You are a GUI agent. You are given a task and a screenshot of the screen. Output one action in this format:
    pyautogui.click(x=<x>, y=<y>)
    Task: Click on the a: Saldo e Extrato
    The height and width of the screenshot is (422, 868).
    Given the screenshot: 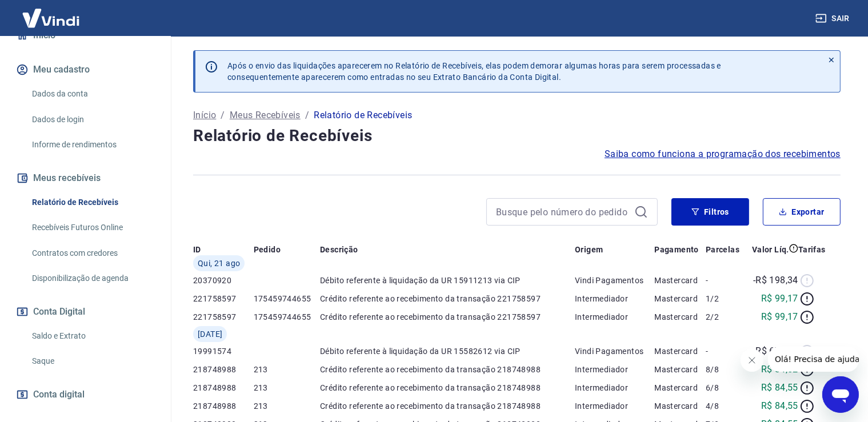 What is the action you would take?
    pyautogui.click(x=92, y=336)
    